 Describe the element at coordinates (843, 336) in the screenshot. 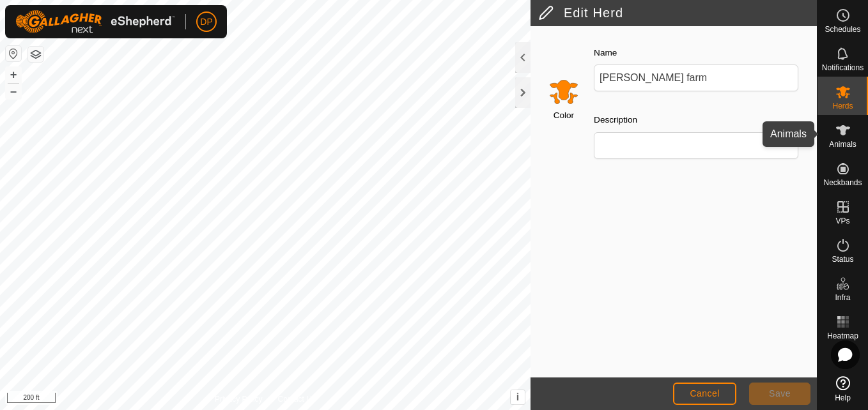

I see `span: Heatmap` at that location.